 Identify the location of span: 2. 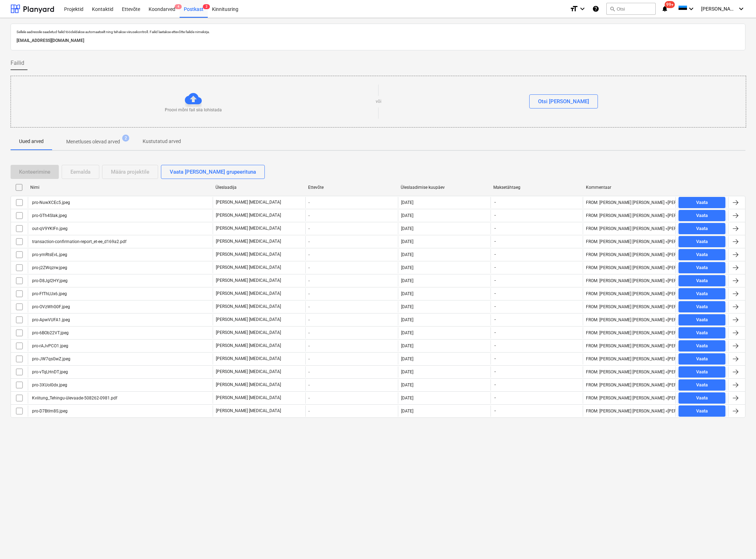
(126, 138).